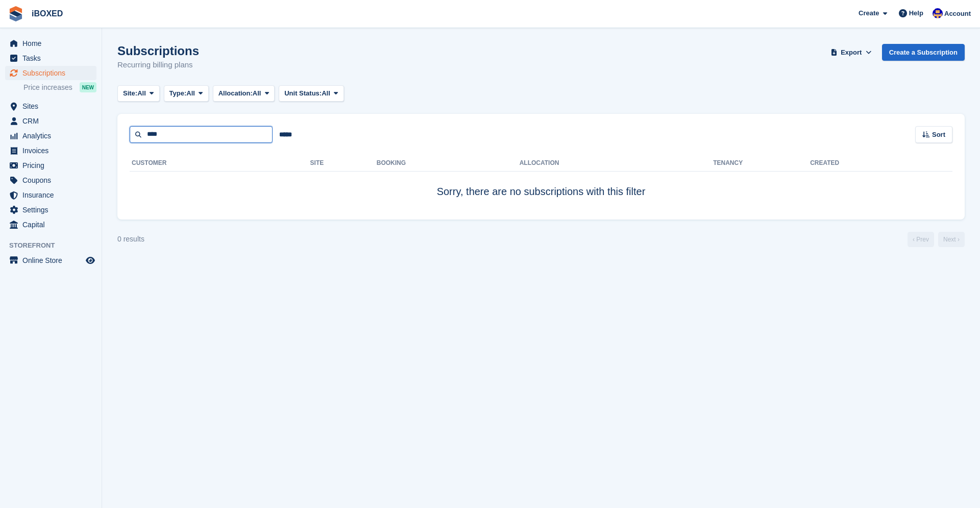 This screenshot has height=508, width=980. What do you see at coordinates (53, 165) in the screenshot?
I see `span: Pricing` at bounding box center [53, 165].